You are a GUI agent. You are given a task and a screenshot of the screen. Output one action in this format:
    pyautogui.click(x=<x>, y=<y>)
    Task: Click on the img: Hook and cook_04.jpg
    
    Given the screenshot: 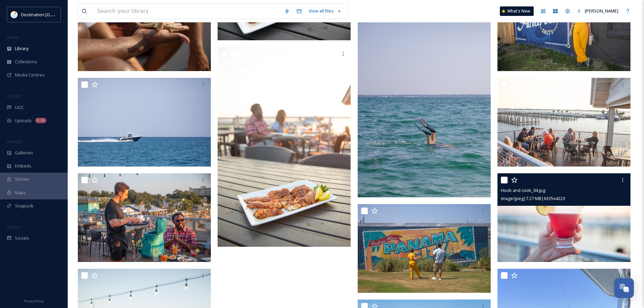 What is the action you would take?
    pyautogui.click(x=563, y=217)
    